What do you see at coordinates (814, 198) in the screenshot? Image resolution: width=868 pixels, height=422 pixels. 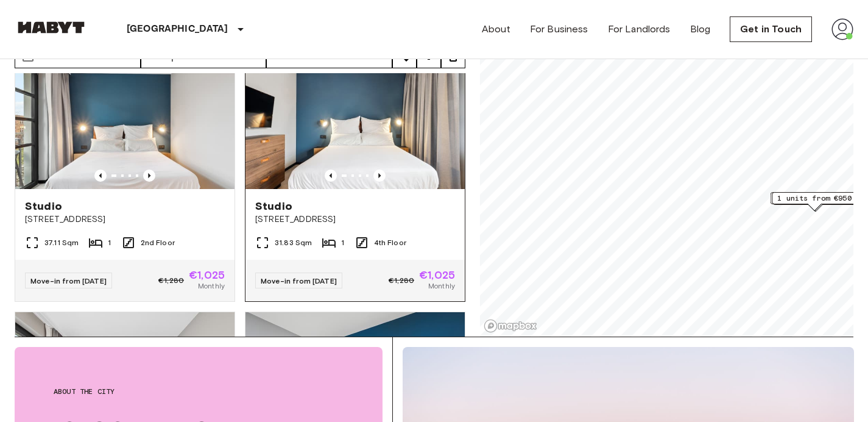 I see `span: 1 units from €950` at bounding box center [814, 198].